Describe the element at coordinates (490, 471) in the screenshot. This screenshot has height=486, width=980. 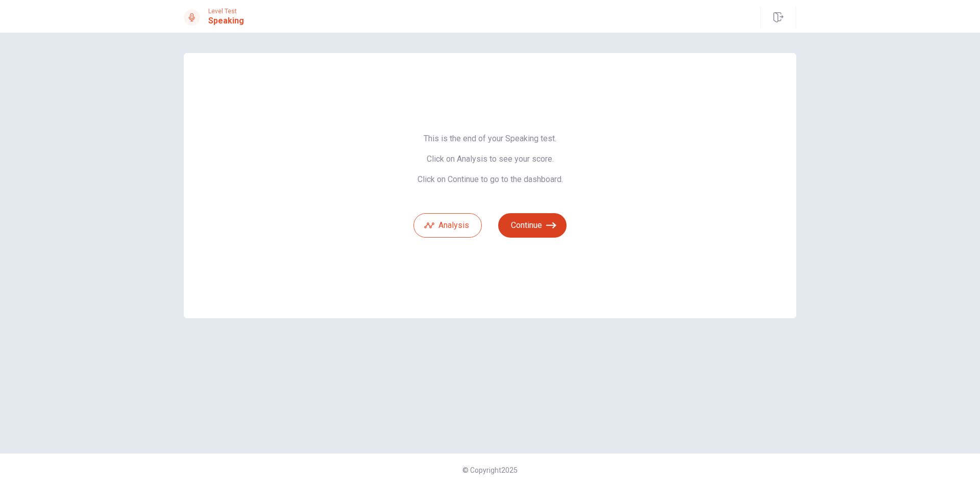
I see `span: © Copyright 2025` at that location.